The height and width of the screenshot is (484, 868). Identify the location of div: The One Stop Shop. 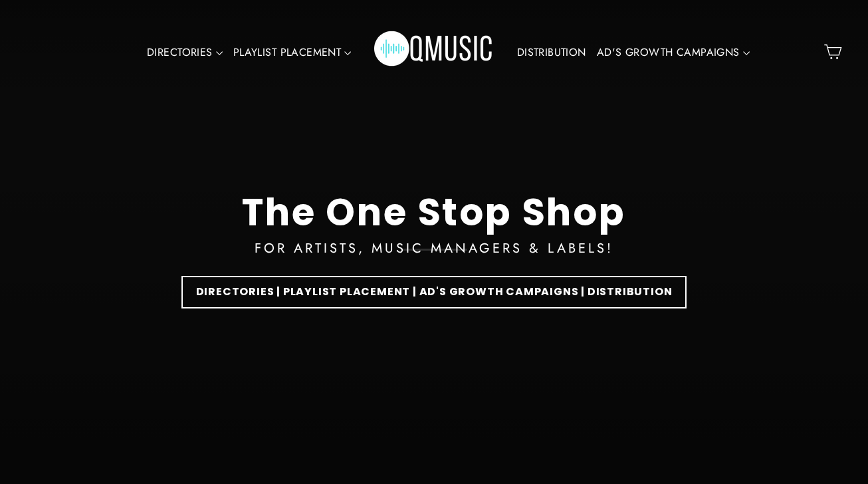
(434, 212).